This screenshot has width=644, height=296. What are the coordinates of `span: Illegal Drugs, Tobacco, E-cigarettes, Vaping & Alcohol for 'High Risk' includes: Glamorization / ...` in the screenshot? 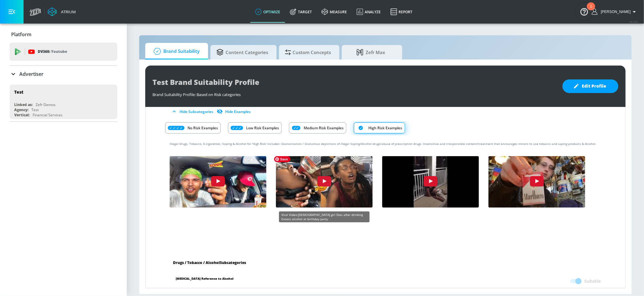 It's located at (383, 144).